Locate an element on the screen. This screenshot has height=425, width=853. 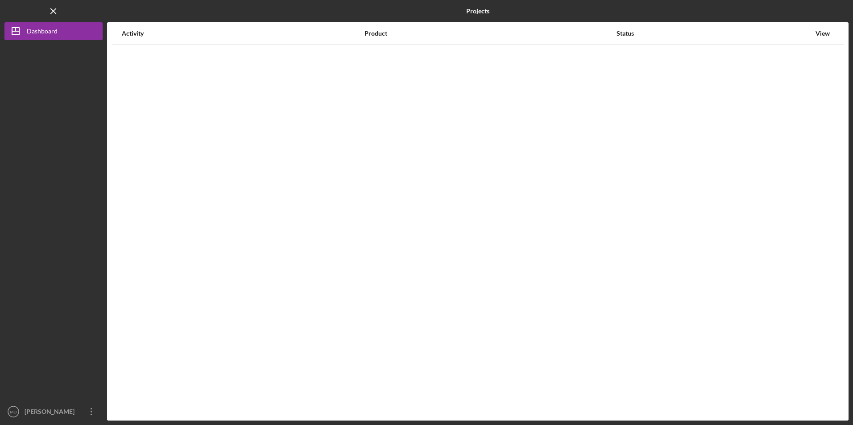
div: Dashboard is located at coordinates (42, 32).